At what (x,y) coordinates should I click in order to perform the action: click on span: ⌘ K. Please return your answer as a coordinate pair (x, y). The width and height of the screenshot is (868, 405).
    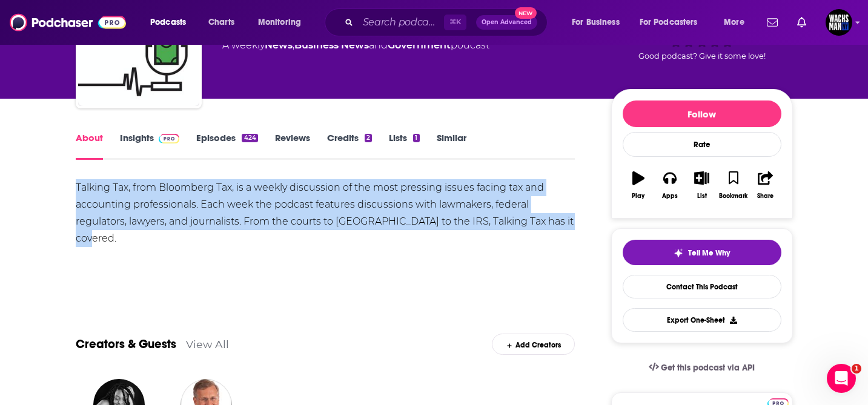
    Looking at the image, I should click on (455, 22).